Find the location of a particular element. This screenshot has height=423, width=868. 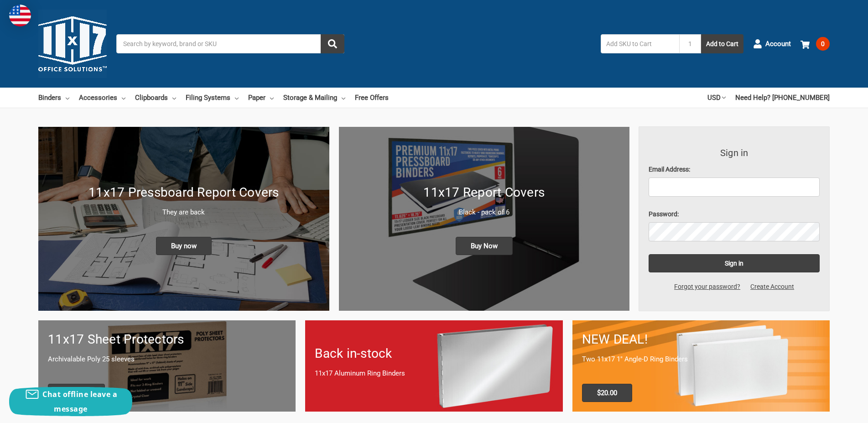

a: Filing Systems is located at coordinates (212, 98).